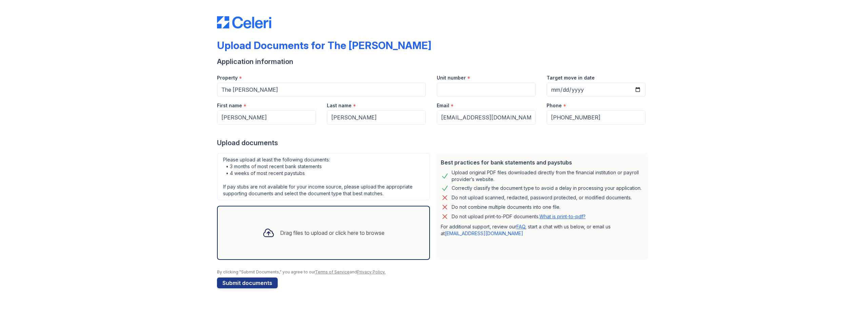 The width and height of the screenshot is (868, 311). I want to click on p: For additional support, review our , start a chat with us below, or email us at, so click(542, 230).